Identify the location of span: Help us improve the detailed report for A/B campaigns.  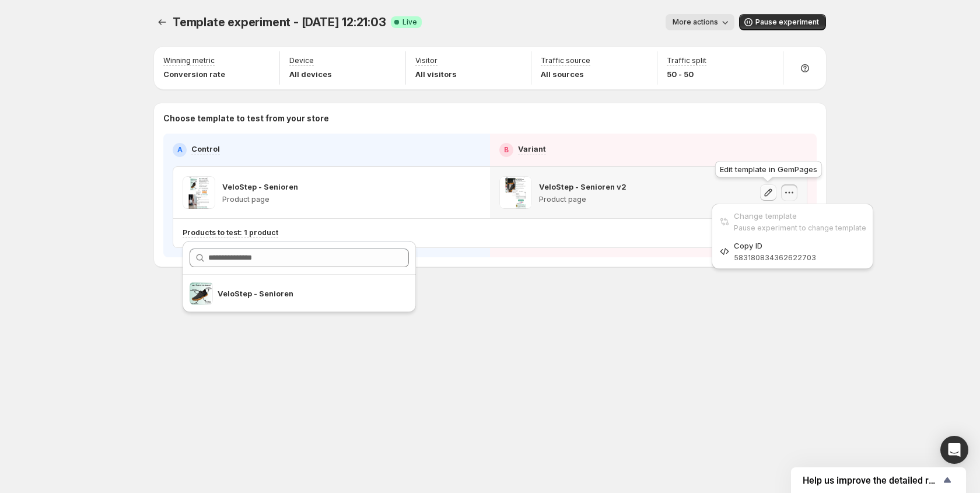
(872, 481).